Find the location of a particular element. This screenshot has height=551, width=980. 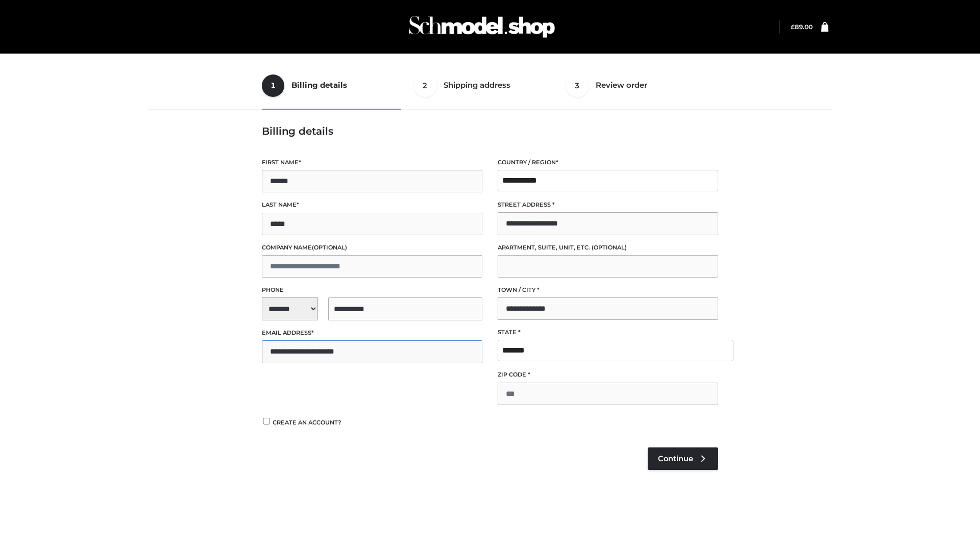

img: Schmodel Admin 964 is located at coordinates (482, 27).